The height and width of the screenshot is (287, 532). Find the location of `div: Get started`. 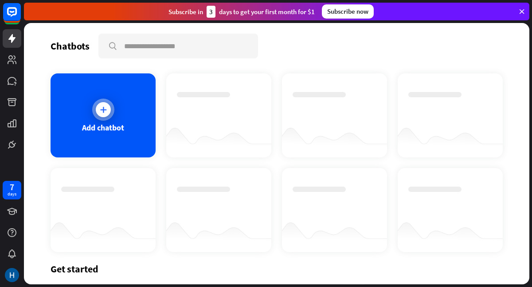

div: Get started is located at coordinates (276, 269).